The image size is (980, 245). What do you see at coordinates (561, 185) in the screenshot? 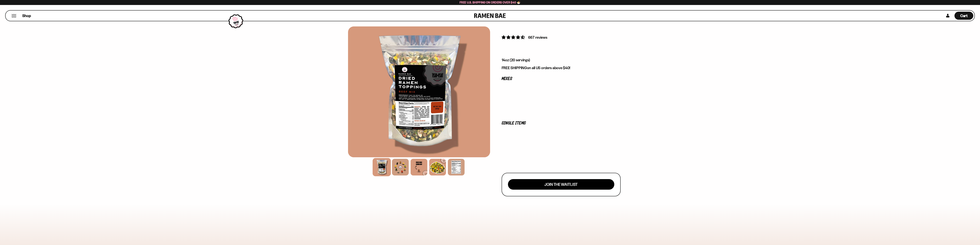
I see `button: Join the waitlist` at bounding box center [561, 185].